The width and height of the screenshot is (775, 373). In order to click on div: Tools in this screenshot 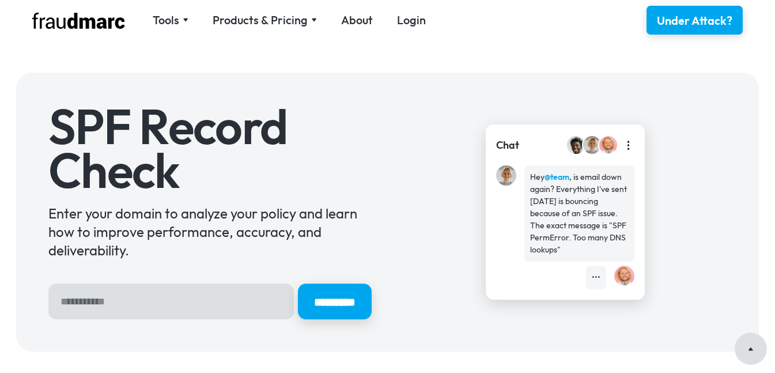, I will do `click(166, 20)`.